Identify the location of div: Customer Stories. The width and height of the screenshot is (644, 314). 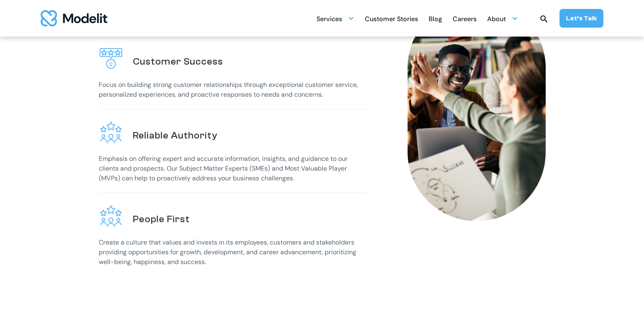
(391, 20).